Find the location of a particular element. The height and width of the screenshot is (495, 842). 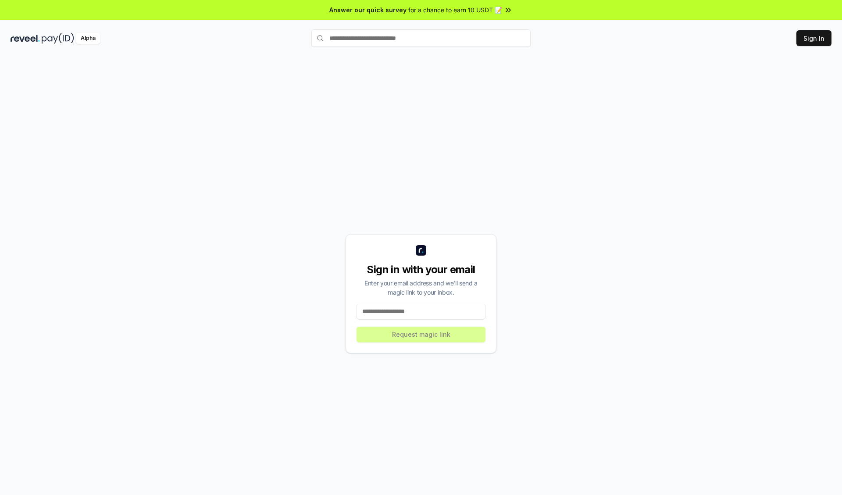

span: for a chance to earn 10 USDT 📝 is located at coordinates (455, 10).